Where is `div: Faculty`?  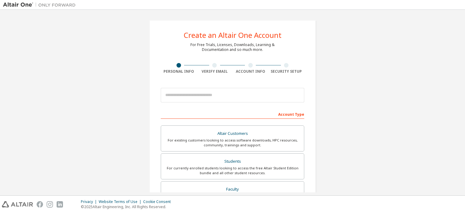
div: Faculty is located at coordinates (232, 189).